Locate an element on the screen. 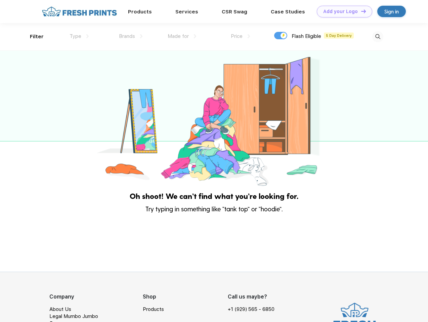 This screenshot has height=322, width=428. div: Add your Logo is located at coordinates (340, 11).